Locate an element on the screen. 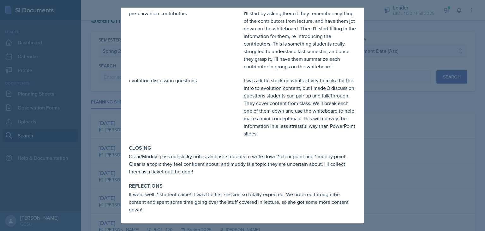 Image resolution: width=485 pixels, height=231 pixels. p: It went well, 1 student came! It was the first session so totally expected. We breezed through th... is located at coordinates (243, 202).